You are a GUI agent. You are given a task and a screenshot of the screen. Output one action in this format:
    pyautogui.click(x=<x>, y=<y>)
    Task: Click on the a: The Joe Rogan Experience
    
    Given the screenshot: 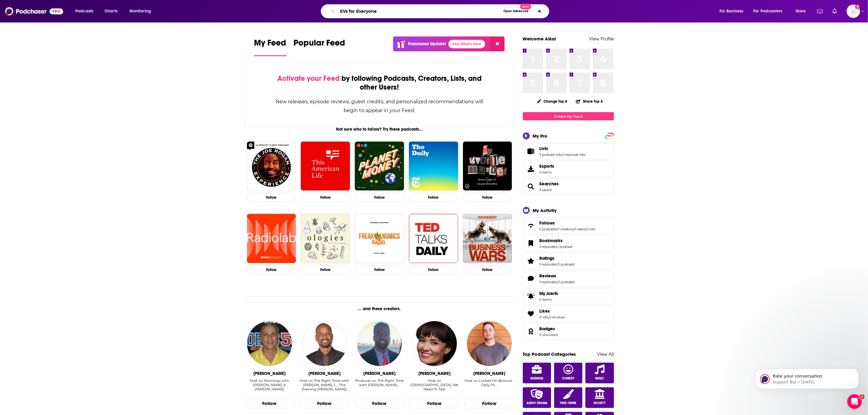 What is the action you would take?
    pyautogui.click(x=271, y=166)
    